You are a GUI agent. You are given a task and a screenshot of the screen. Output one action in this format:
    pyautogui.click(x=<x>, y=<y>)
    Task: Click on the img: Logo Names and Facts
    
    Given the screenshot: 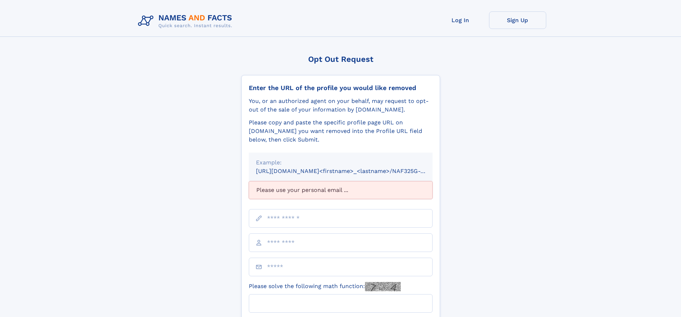 What is the action you would take?
    pyautogui.click(x=187, y=21)
    